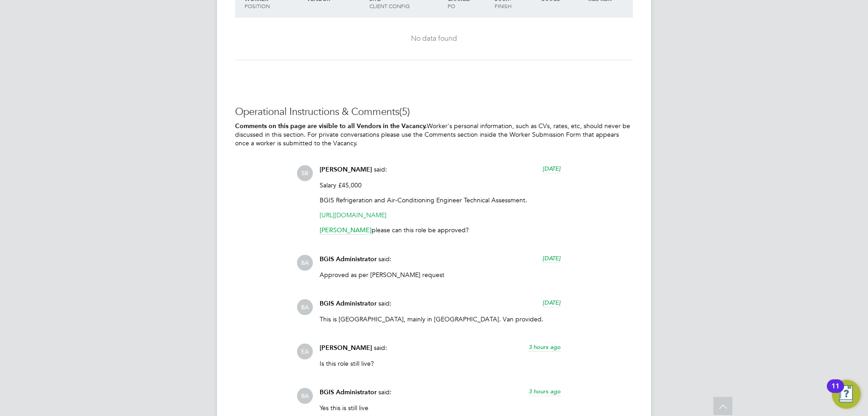  Describe the element at coordinates (434, 39) in the screenshot. I see `div: No data found` at that location.